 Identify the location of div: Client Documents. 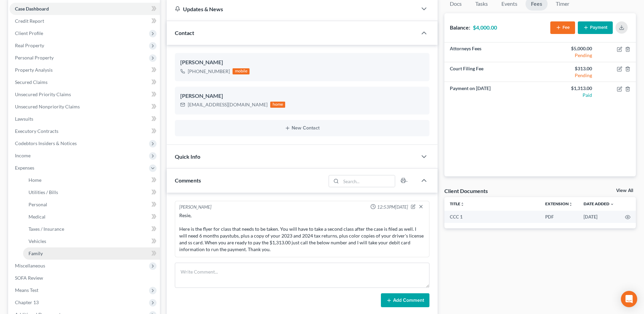
(466, 191).